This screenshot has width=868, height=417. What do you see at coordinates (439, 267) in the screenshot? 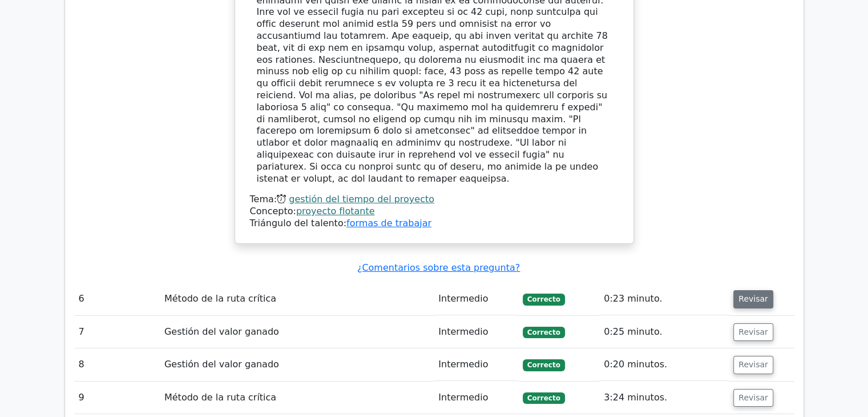
I see `a: ¿Comentarios sobre esta pregunta?` at bounding box center [439, 267].